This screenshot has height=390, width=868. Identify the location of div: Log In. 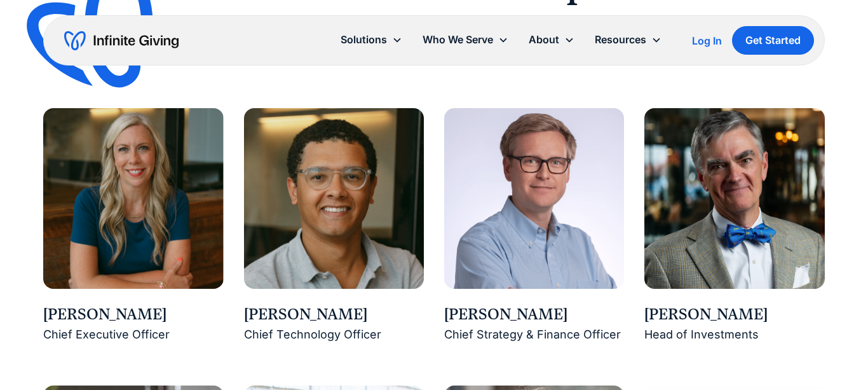
(707, 41).